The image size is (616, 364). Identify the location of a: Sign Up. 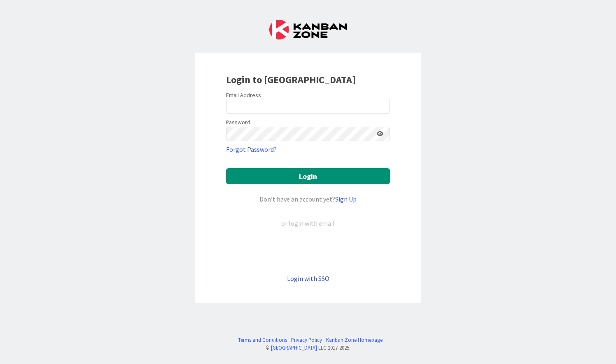
(346, 199).